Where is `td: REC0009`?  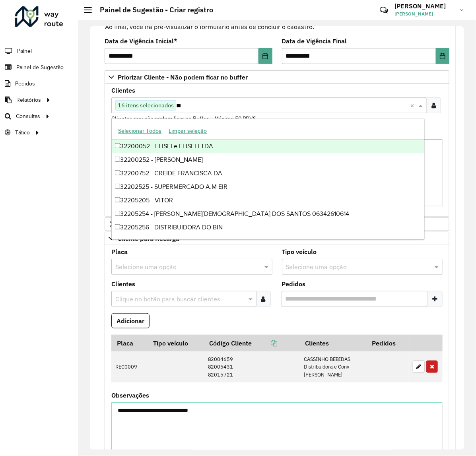 td: REC0009 is located at coordinates (130, 367).